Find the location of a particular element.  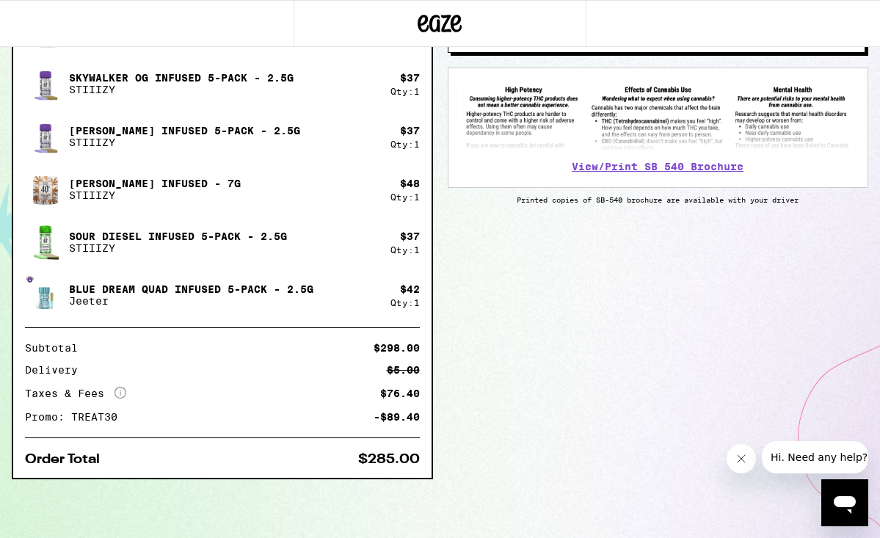

div: $285.00 is located at coordinates (389, 460).